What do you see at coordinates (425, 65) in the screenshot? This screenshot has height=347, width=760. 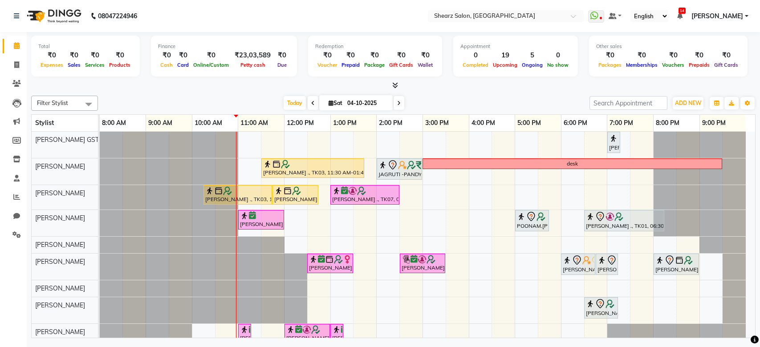 I see `span: Wallet` at bounding box center [425, 65].